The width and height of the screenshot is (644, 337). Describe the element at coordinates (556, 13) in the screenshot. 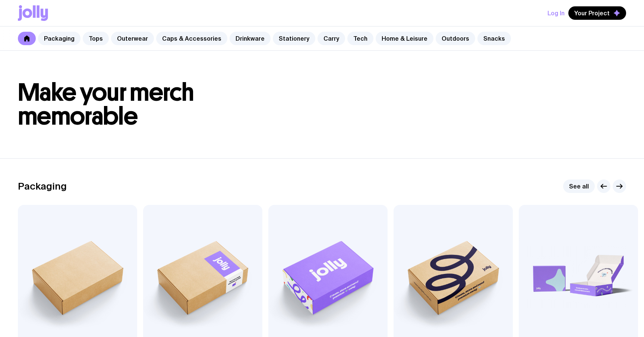

I see `button: Log In` at that location.